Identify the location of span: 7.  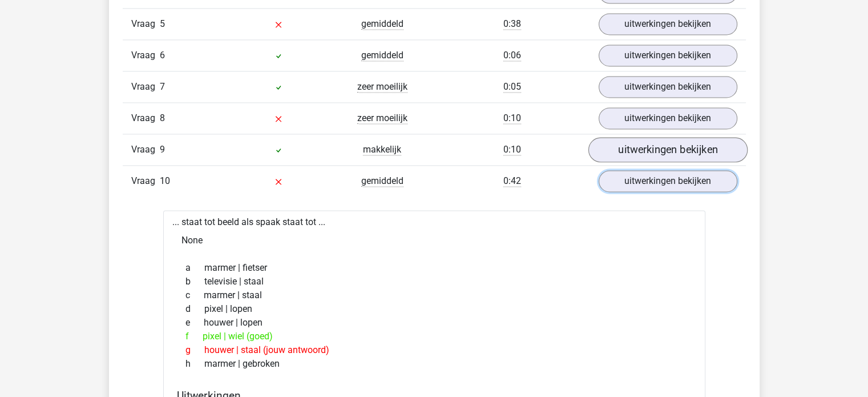
(162, 86).